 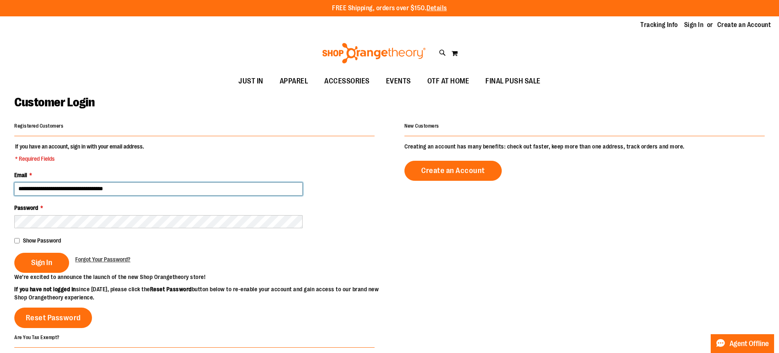 What do you see at coordinates (398, 81) in the screenshot?
I see `span: EVENTS` at bounding box center [398, 81].